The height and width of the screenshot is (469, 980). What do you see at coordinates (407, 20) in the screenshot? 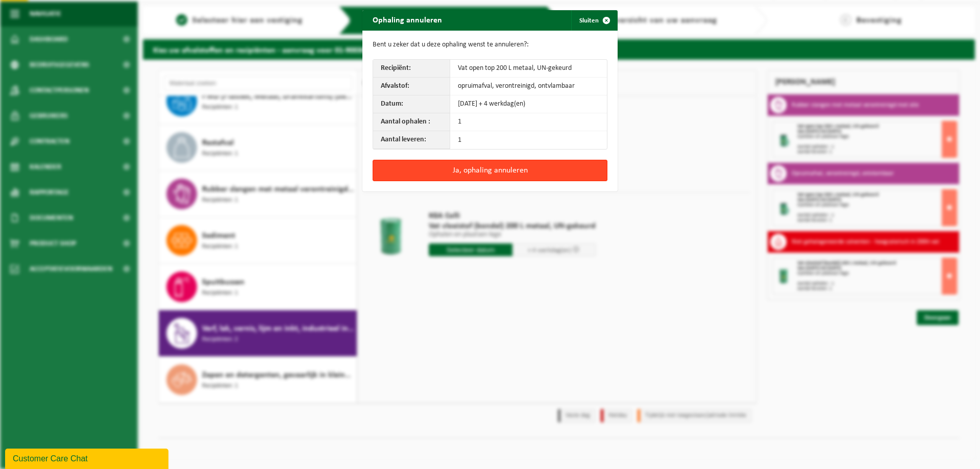
I see `h2: Ophaling annuleren` at bounding box center [407, 20].